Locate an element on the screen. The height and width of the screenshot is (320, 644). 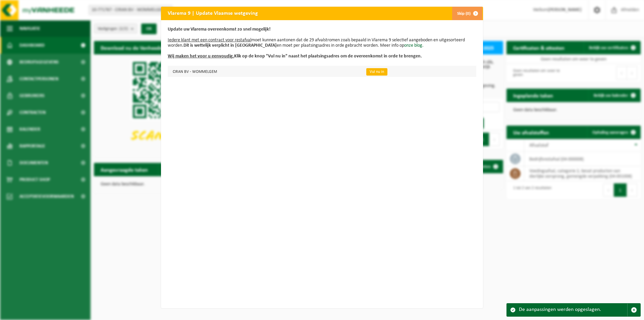
p: moet kunnen aantonen dat de 29 afvalstromen zoals bepaald in Vlarema 9 selectief aangeboden en ui... is located at coordinates (322, 43).